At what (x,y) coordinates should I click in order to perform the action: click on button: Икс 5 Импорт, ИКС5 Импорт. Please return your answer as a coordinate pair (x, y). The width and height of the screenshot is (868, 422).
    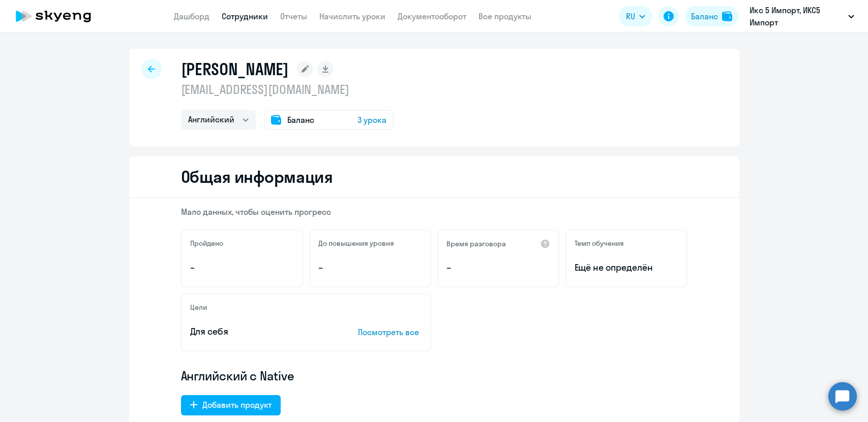
    Looking at the image, I should click on (802, 16).